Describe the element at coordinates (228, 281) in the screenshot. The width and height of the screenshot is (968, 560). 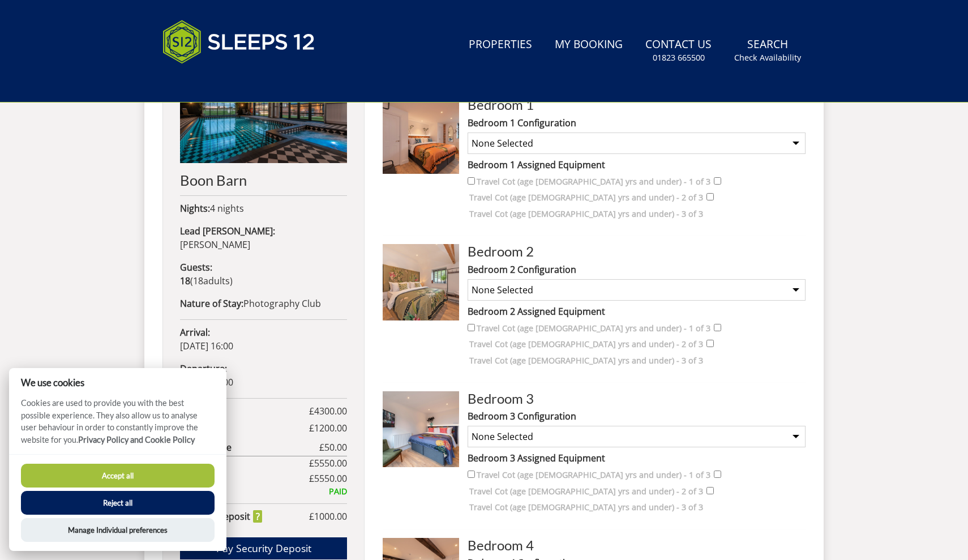
I see `span: s` at that location.